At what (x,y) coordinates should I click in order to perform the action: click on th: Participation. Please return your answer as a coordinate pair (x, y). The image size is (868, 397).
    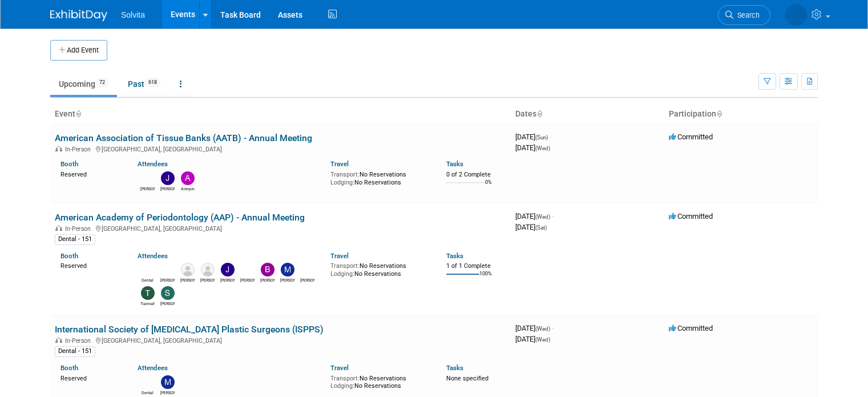
    Looking at the image, I should click on (741, 114).